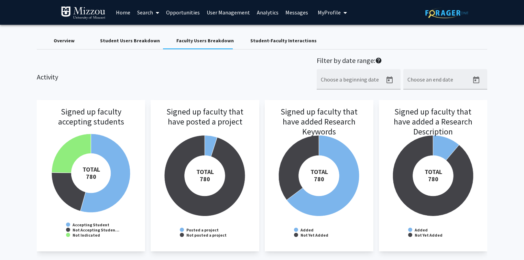 This screenshot has width=524, height=260. What do you see at coordinates (91, 225) in the screenshot?
I see `text: Accepting Student` at bounding box center [91, 225].